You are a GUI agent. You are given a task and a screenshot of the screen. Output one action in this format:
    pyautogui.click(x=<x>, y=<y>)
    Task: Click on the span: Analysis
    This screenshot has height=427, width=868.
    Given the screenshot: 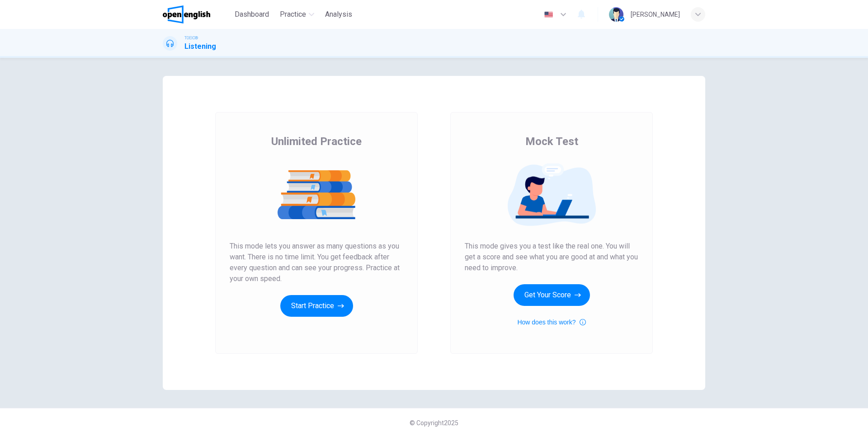 What is the action you would take?
    pyautogui.click(x=339, y=15)
    